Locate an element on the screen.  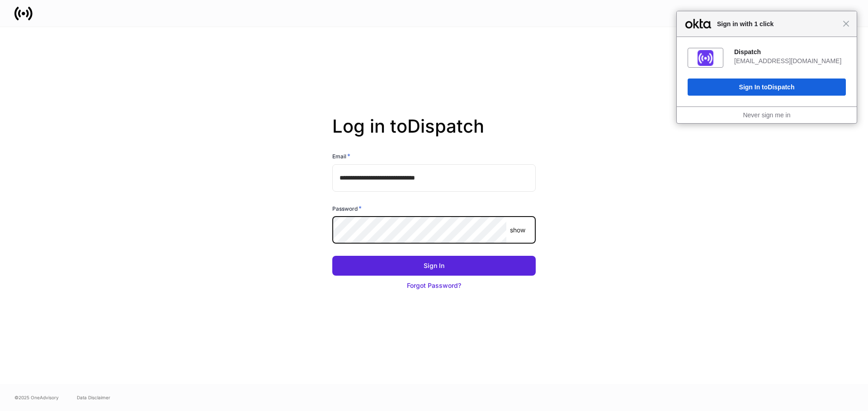
h6: Password is located at coordinates (346, 208).